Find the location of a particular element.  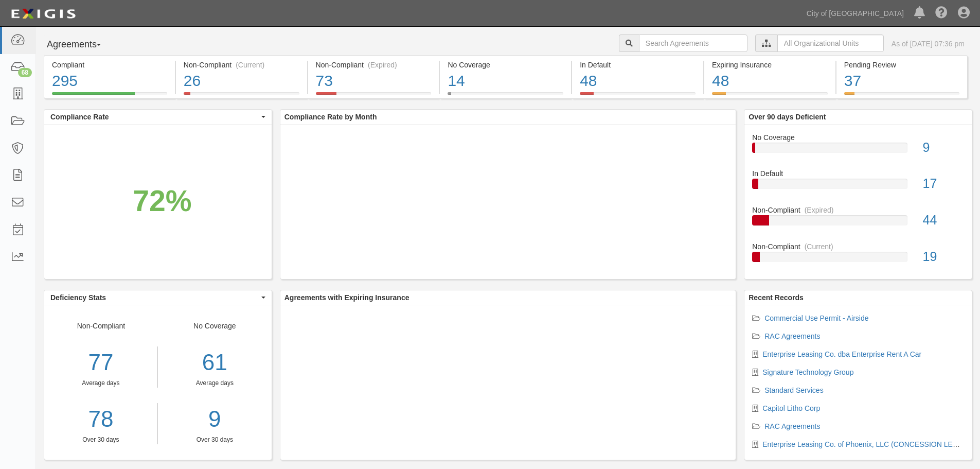

a: In Default17 is located at coordinates (858, 187).